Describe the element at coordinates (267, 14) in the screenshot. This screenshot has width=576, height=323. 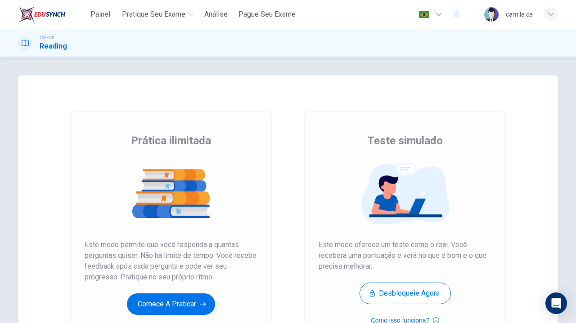
I see `span: Pague Seu Exame` at that location.